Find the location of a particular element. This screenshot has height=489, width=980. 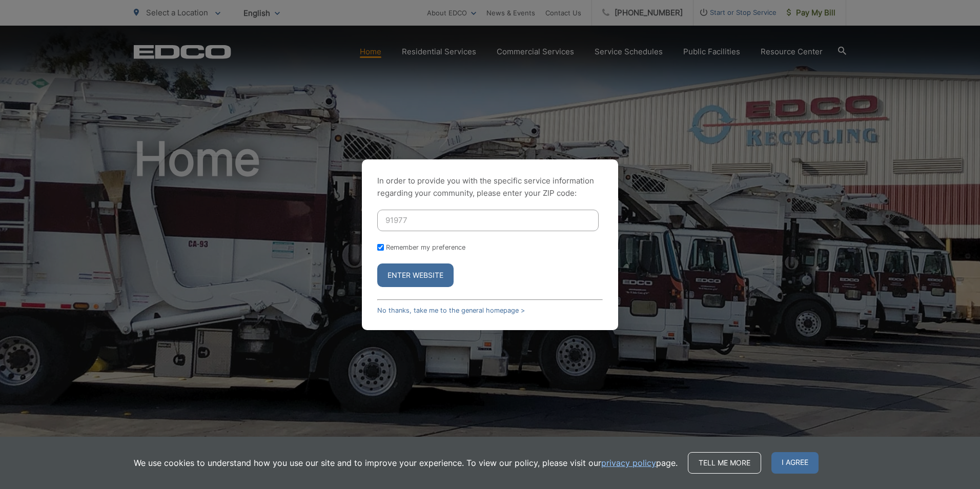

button: Enter Website is located at coordinates (416, 275).